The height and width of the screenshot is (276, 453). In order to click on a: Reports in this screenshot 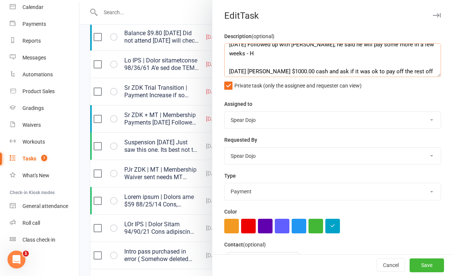, I will do `click(44, 41)`.